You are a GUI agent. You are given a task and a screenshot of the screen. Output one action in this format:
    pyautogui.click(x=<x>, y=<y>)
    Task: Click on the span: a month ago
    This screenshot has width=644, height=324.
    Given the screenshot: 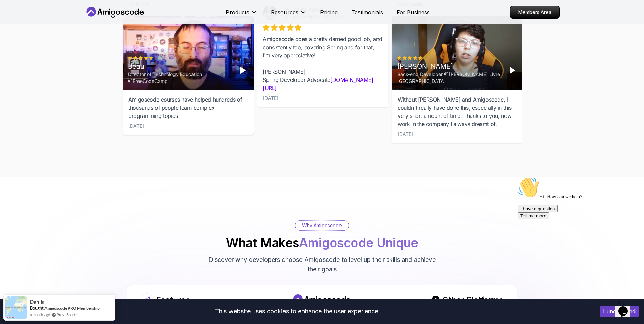 What is the action you would take?
    pyautogui.click(x=40, y=315)
    